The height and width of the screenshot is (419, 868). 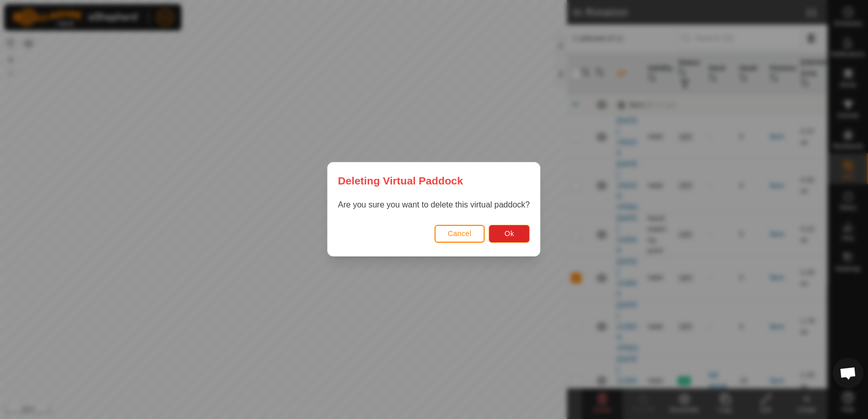 I want to click on span: Ok, so click(x=509, y=234).